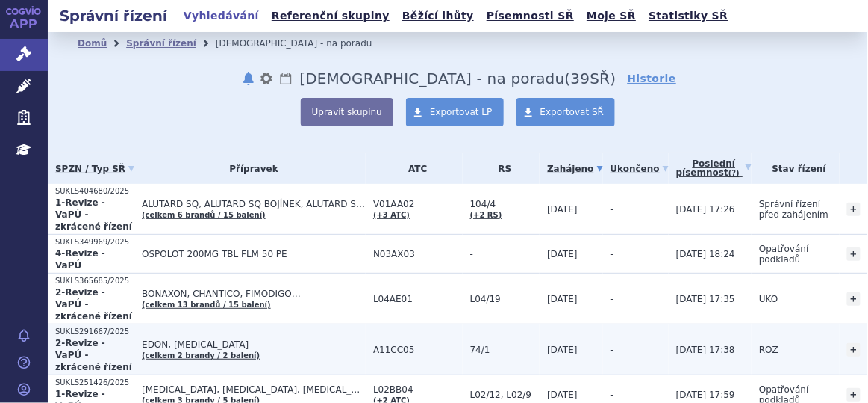  Describe the element at coordinates (795, 168) in the screenshot. I see `th: Stav řízení` at that location.